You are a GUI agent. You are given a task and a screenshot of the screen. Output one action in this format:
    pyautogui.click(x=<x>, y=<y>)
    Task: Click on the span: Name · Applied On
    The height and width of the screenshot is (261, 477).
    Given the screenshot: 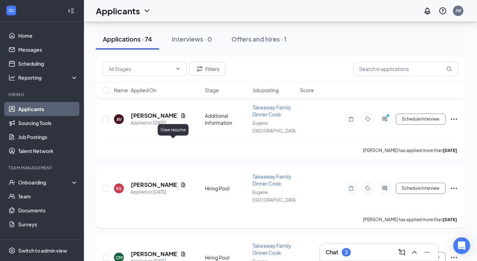 What is the action you would take?
    pyautogui.click(x=135, y=90)
    